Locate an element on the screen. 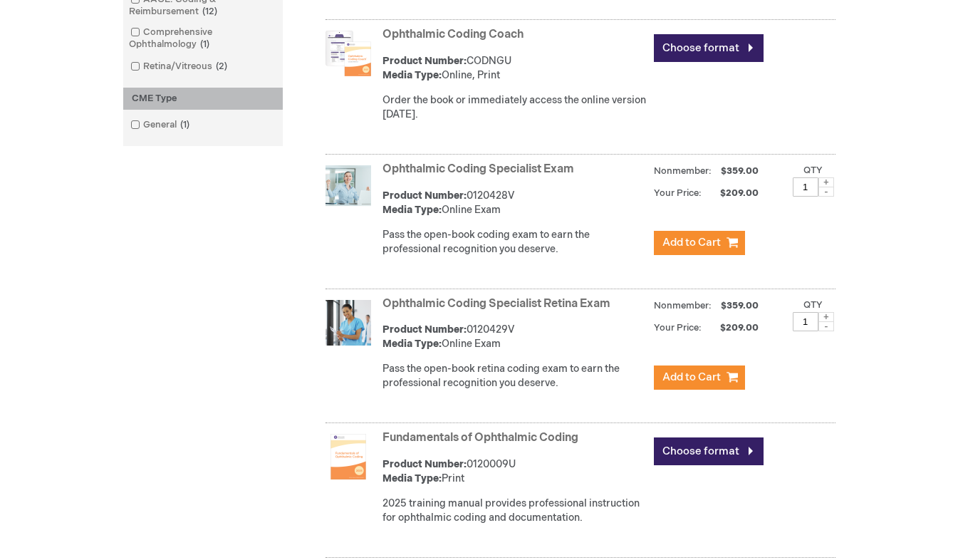  a: Ophthalmic Coding Coach is located at coordinates (453, 35).